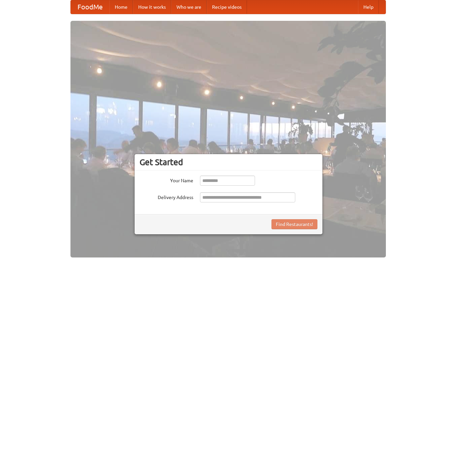 This screenshot has width=456, height=475. Describe the element at coordinates (227, 7) in the screenshot. I see `a: Recipe videos` at that location.